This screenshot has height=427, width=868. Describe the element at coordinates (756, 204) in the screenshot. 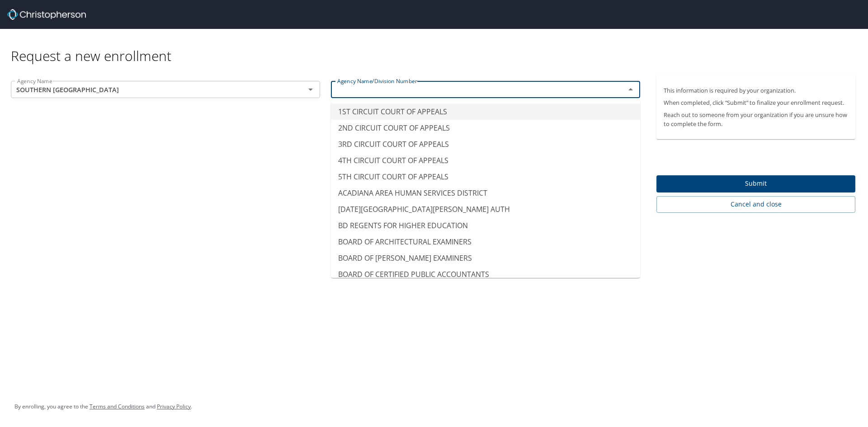

I see `span: Cancel and close` at that location.